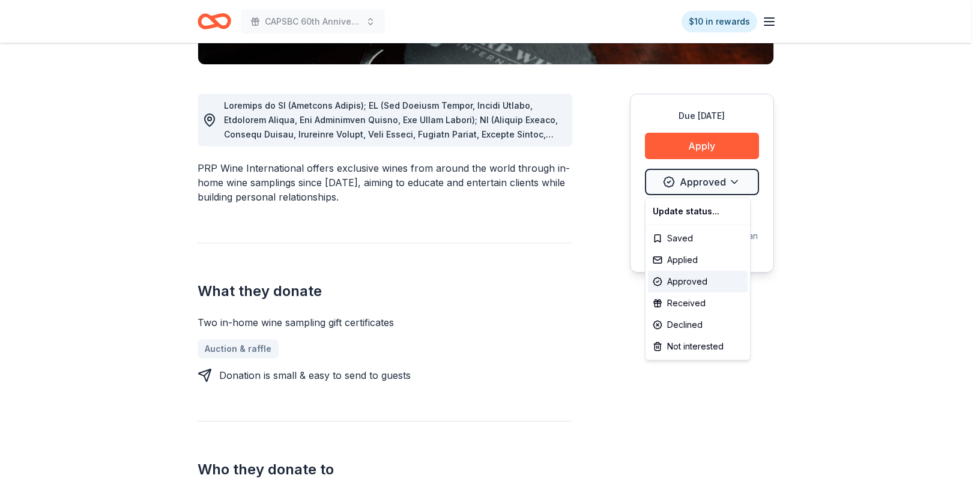  I want to click on div: Received, so click(697, 303).